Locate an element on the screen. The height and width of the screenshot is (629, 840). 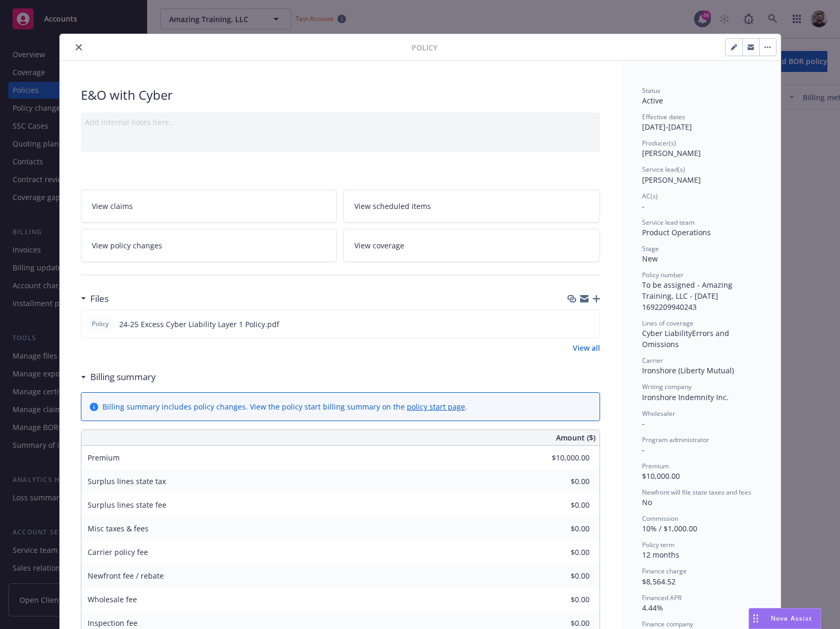
a: View policy changes is located at coordinates (209, 245).